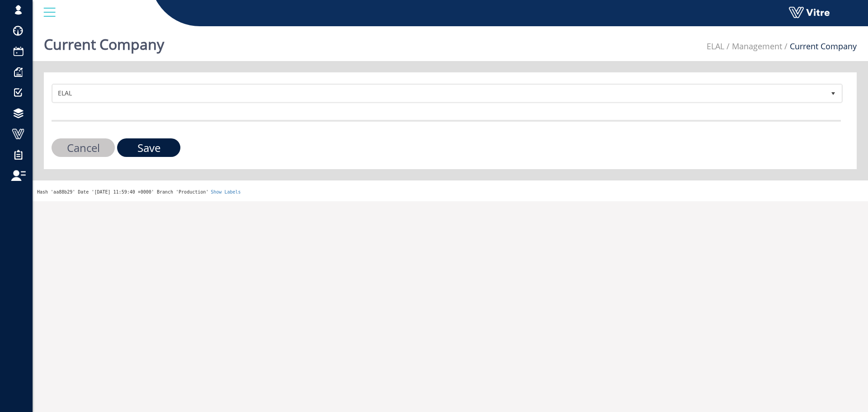 The width and height of the screenshot is (868, 412). I want to click on span: ELAL, so click(439, 93).